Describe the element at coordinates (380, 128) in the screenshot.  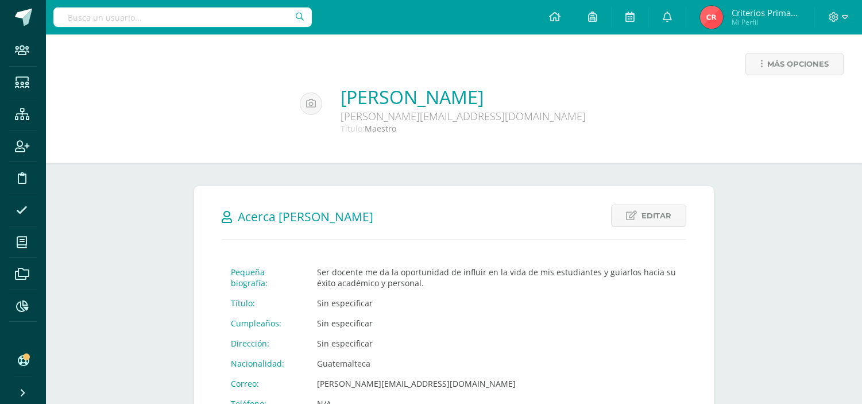
I see `span: Maestro` at that location.